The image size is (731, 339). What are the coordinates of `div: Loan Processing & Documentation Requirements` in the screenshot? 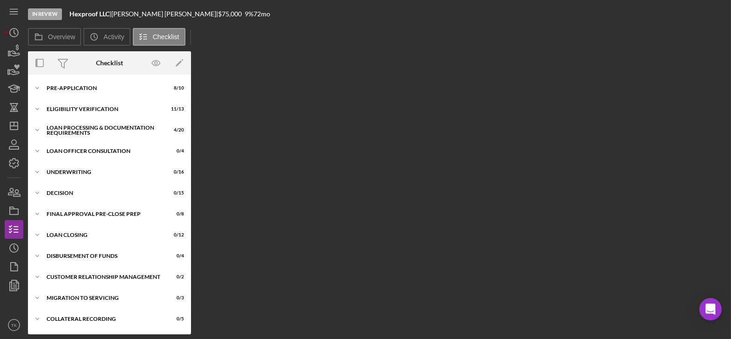 It's located at (103, 130).